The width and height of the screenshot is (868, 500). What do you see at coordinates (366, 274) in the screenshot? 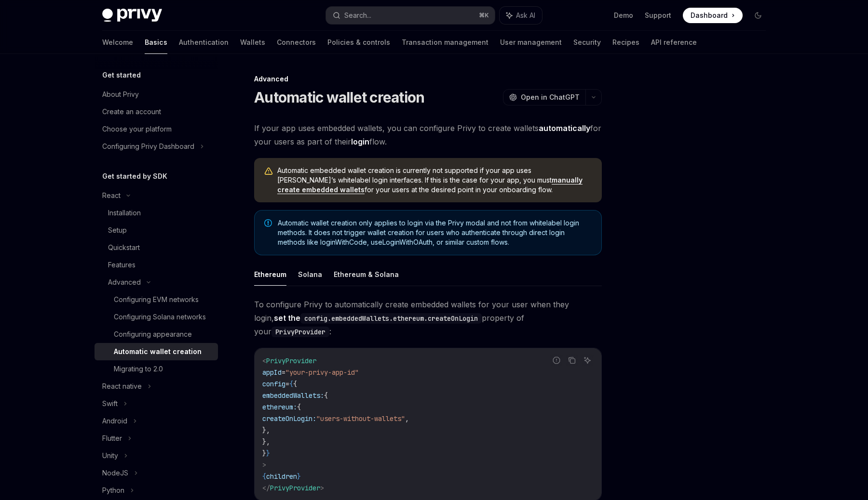
I see `button: Ethereum & Solana` at bounding box center [366, 274].